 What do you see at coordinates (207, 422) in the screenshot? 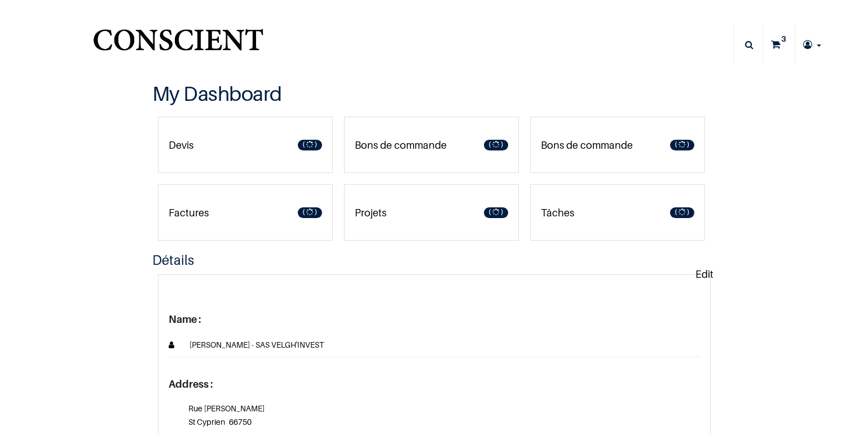
I see `span: St Cyprien` at bounding box center [207, 422].